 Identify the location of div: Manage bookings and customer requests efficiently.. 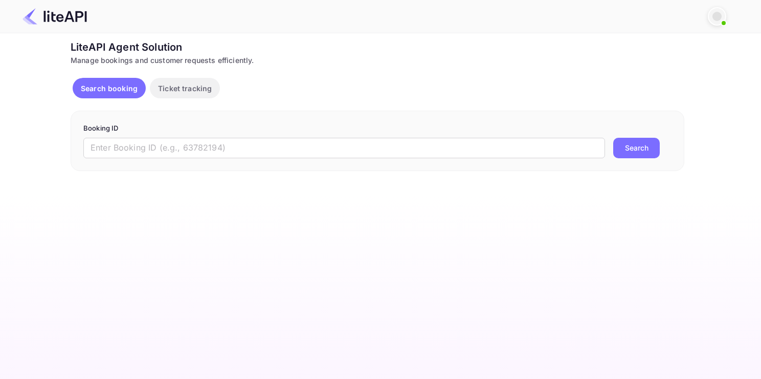
(378, 60).